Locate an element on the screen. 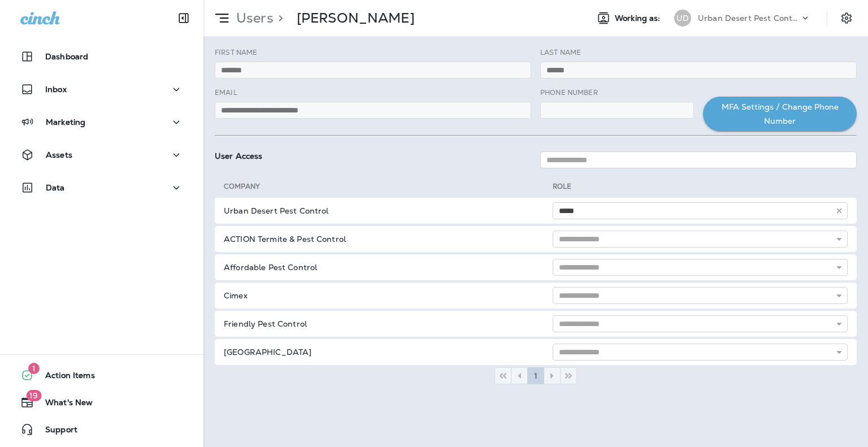 This screenshot has height=447, width=868. span: Action Items is located at coordinates (64, 377).